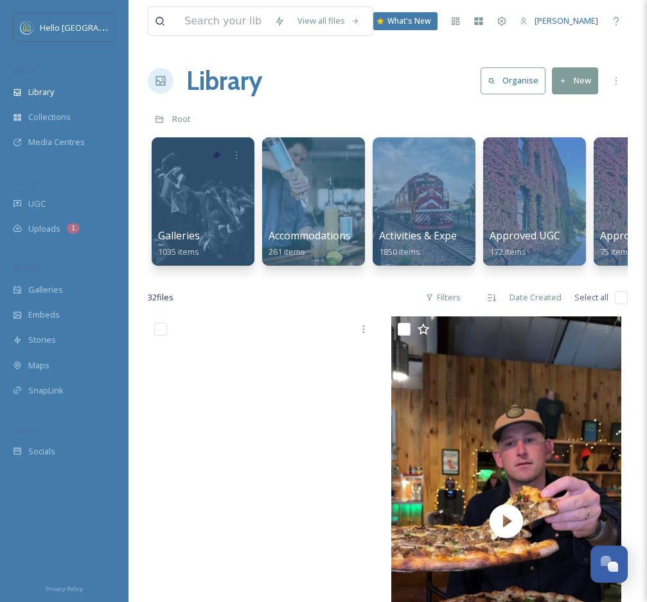 Image resolution: width=647 pixels, height=602 pixels. What do you see at coordinates (179, 243) in the screenshot?
I see `a: Galleries1035 items` at bounding box center [179, 243].